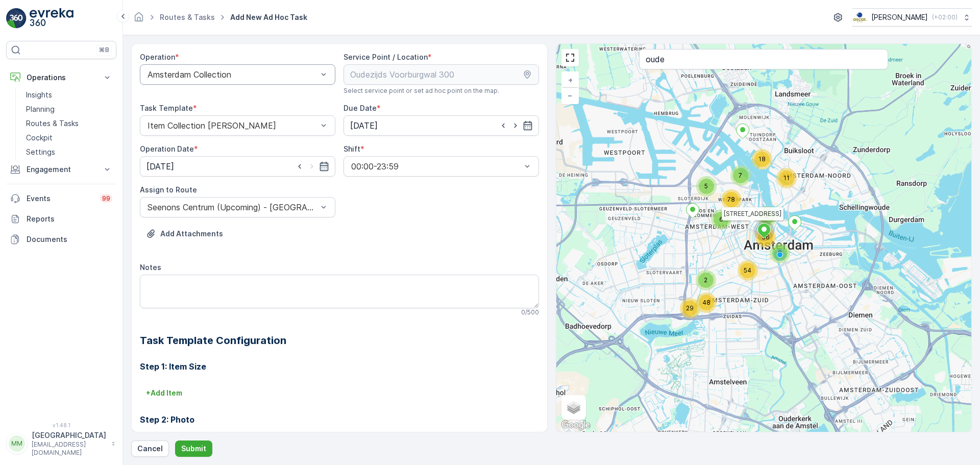 This screenshot has height=465, width=980. Describe the element at coordinates (61, 170) in the screenshot. I see `p: Engagement` at that location.